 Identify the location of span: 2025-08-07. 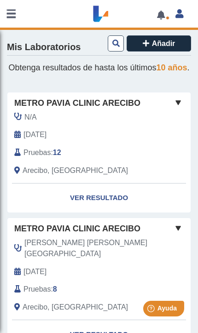
(35, 272).